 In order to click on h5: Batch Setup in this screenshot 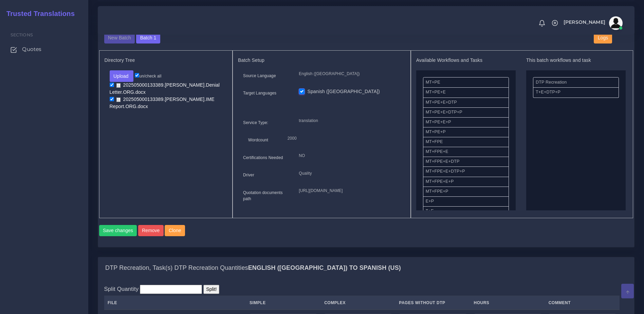, I will do `click(322, 60)`.